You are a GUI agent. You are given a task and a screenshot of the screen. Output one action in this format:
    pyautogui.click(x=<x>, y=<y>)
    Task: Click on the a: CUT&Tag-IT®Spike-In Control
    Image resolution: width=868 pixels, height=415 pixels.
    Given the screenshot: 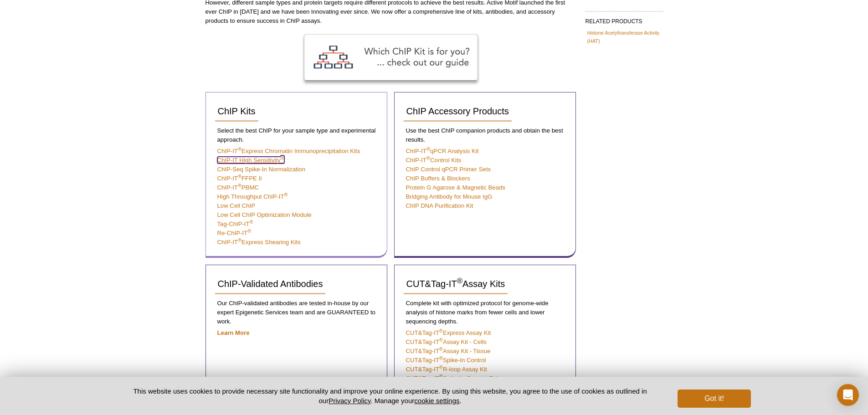 What is the action you would take?
    pyautogui.click(x=446, y=360)
    